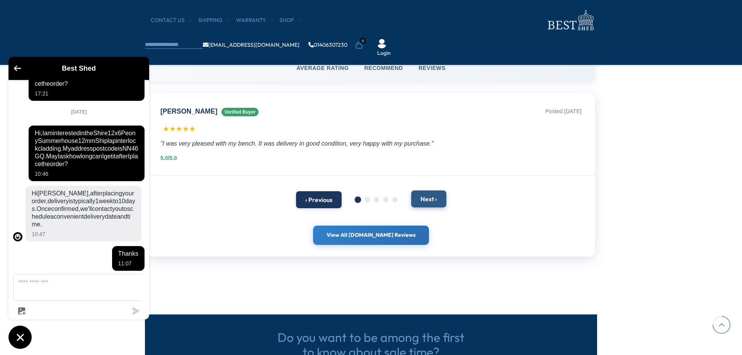 Image resolution: width=742 pixels, height=355 pixels. Describe the element at coordinates (214, 20) in the screenshot. I see `a: Shipping` at that location.